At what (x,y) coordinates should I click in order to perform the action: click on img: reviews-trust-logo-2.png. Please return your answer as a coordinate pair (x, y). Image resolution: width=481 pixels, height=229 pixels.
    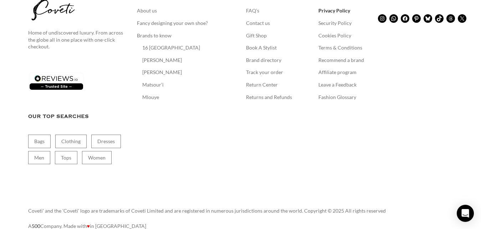
    Looking at the image, I should click on (56, 81).